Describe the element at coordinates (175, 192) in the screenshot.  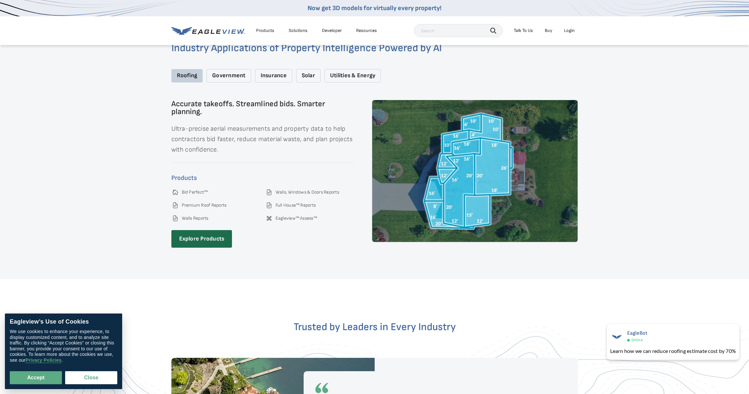
I see `img: Group-9-1.svg` at that location.